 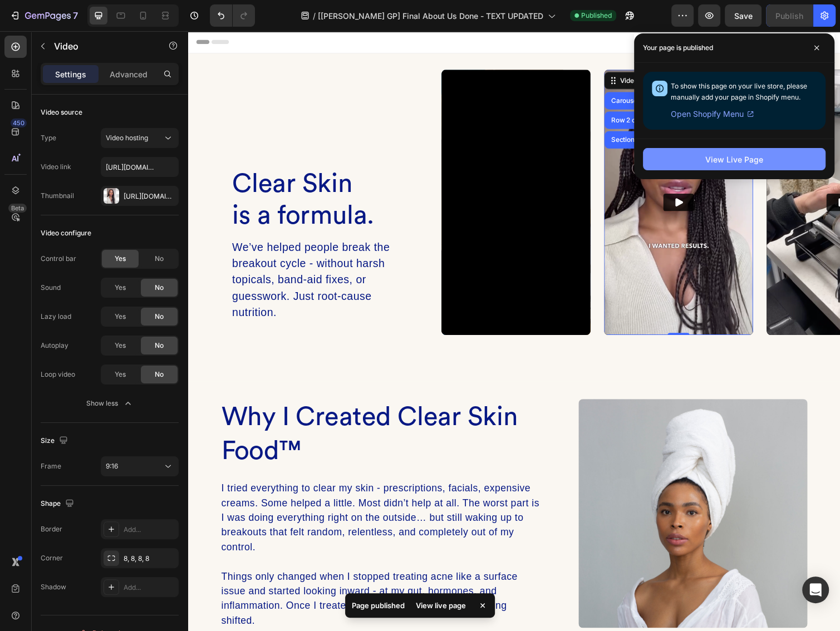 What do you see at coordinates (17, 208) in the screenshot?
I see `div: Beta` at bounding box center [17, 208].